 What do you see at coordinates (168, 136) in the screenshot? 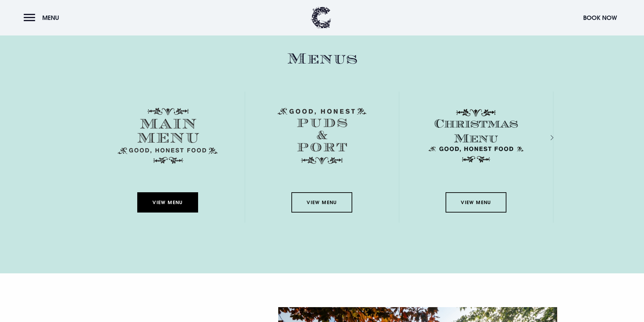
I see `img: Menu main menu` at bounding box center [168, 136].